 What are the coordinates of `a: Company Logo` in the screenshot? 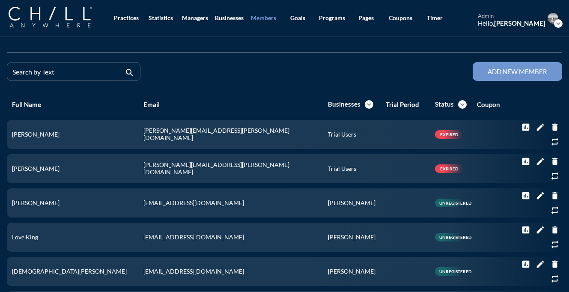 It's located at (59, 18).